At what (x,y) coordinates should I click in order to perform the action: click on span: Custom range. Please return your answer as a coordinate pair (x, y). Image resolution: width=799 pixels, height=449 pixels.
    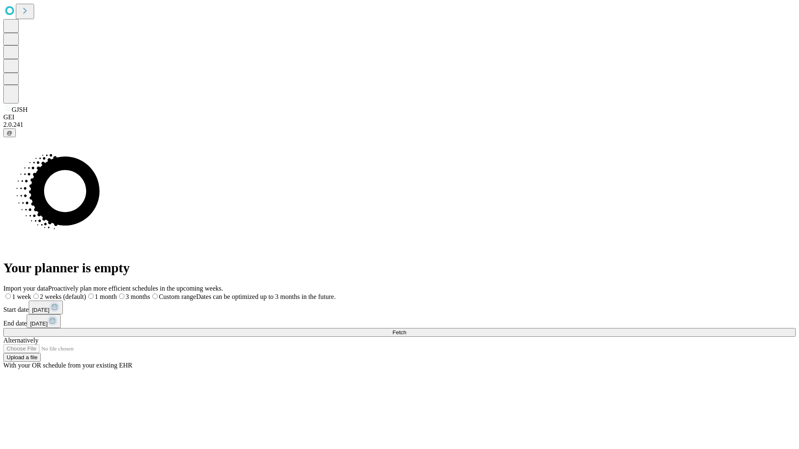
    Looking at the image, I should click on (177, 297).